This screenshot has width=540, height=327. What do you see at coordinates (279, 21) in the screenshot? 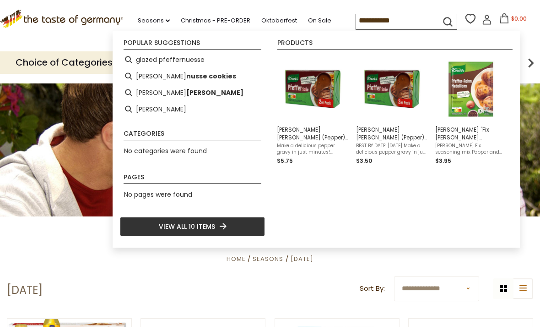
I see `a: Oktoberfest` at bounding box center [279, 21].